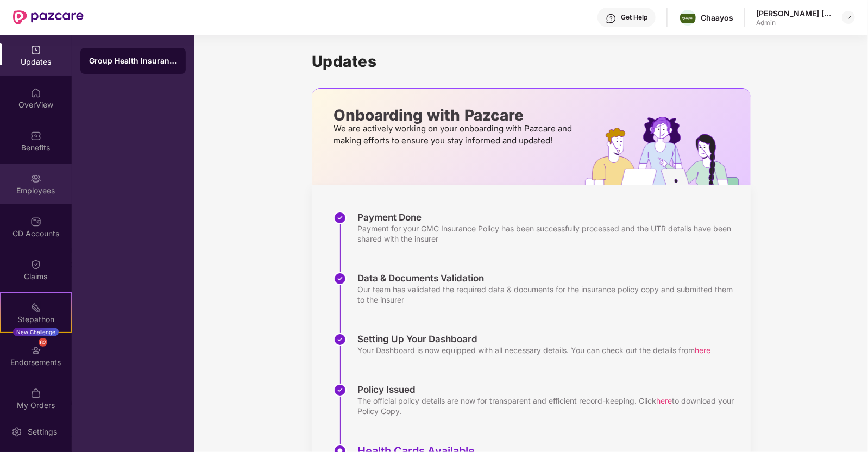  What do you see at coordinates (36, 136) in the screenshot?
I see `img: svg+xml;base64,PHN2ZyBpZD0iQmVuZWZpdHMiIHhtbG5zPSJodHRwOi8vd3d3LnczLm9yZy8yMDAwL3N2ZyIgd2lkdGg9Ij...` at bounding box center [36, 136].